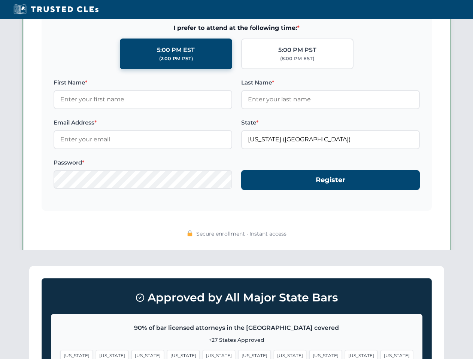  Describe the element at coordinates (176, 59) in the screenshot. I see `div: (2:00 PM PST)` at that location.